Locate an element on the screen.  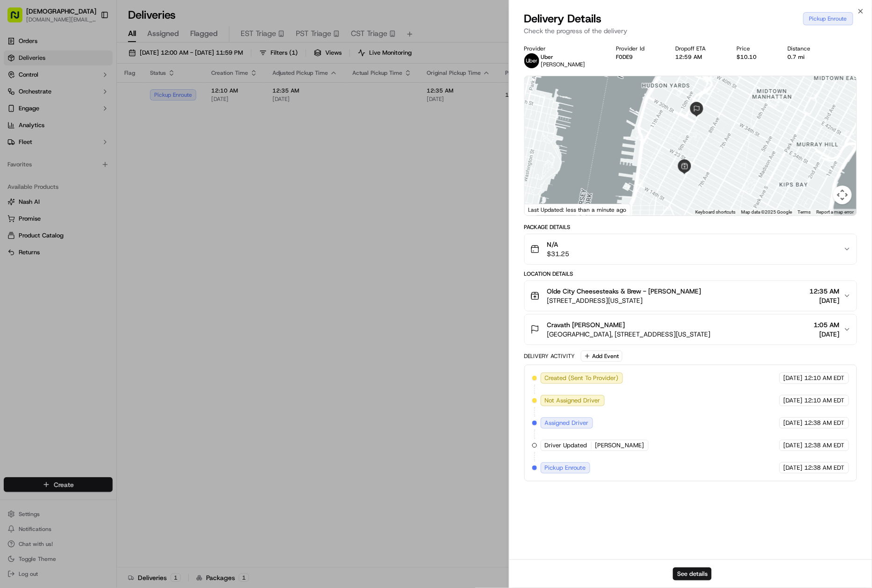
button: F0DE9 is located at coordinates (625, 57).